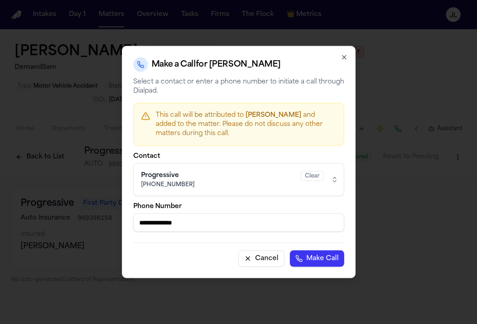  What do you see at coordinates (261, 259) in the screenshot?
I see `button: Cancel` at bounding box center [261, 259].